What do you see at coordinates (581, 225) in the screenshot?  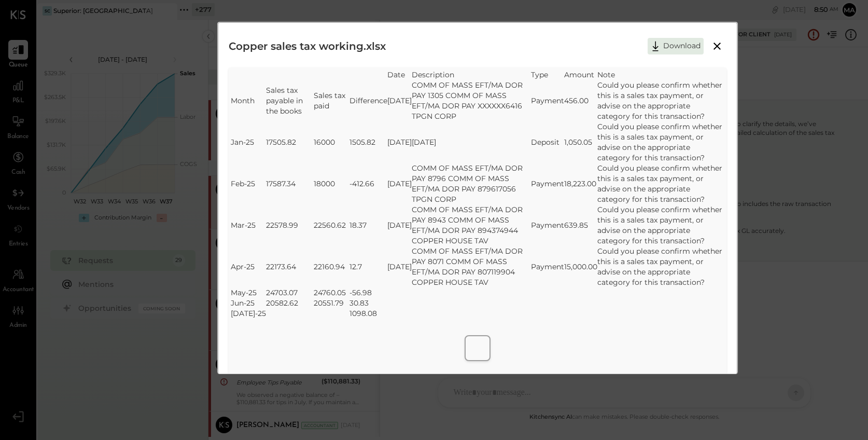 I see `td: 639.85` at bounding box center [581, 225].